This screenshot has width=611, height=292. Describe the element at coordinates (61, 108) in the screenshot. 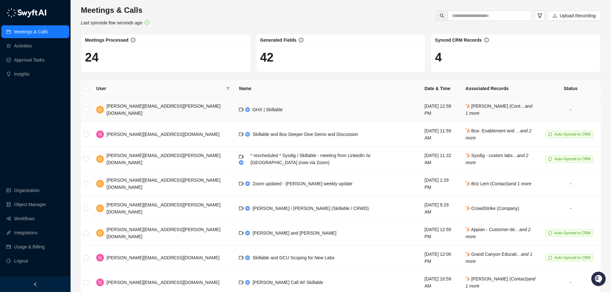

I see `a: Powered byPylon` at that location.